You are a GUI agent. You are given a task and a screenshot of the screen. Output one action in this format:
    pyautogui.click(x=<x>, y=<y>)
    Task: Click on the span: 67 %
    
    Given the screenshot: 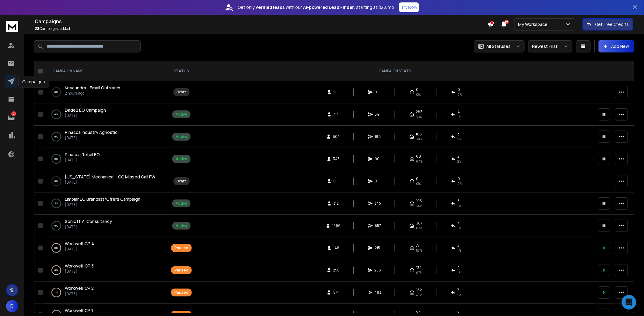 What is the action you would take?
    pyautogui.click(x=419, y=272)
    